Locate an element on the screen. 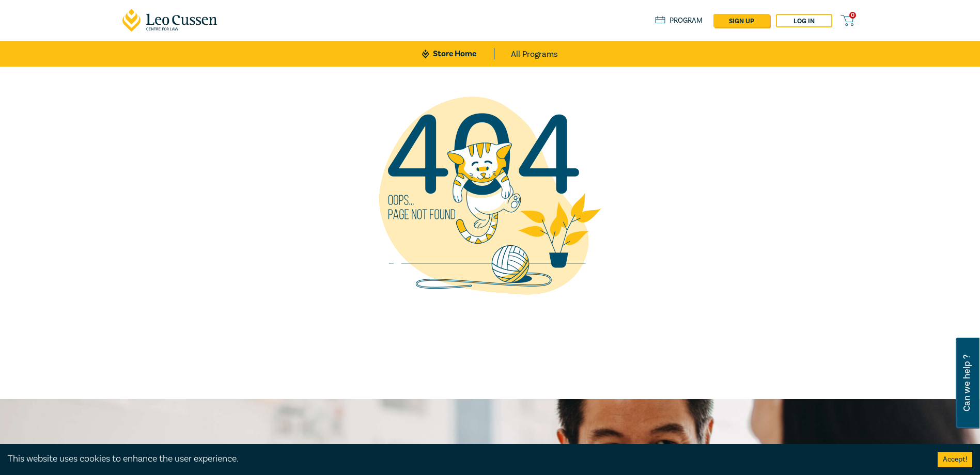  span: Can we help ? is located at coordinates (966, 383).